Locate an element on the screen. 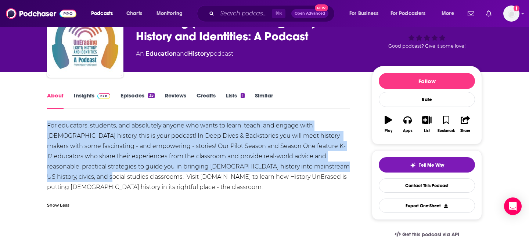  img: Podchaser Pro is located at coordinates (104, 96).